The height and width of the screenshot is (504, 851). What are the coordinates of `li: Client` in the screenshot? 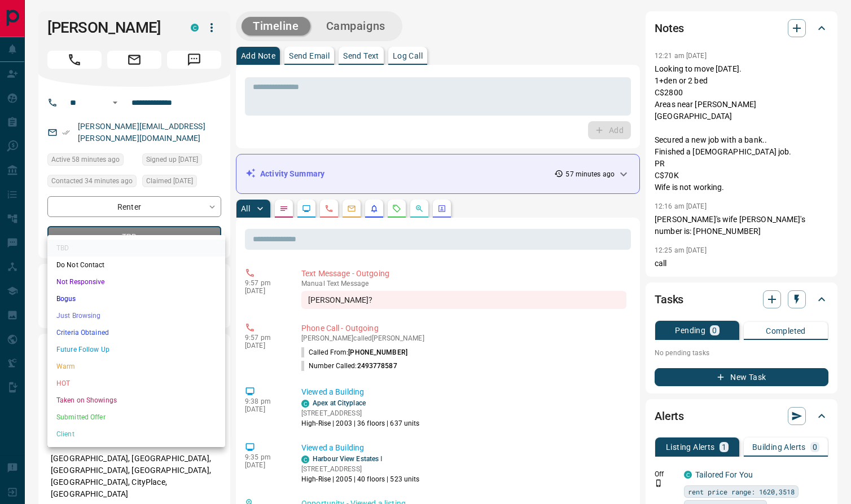 It's located at (136, 434).